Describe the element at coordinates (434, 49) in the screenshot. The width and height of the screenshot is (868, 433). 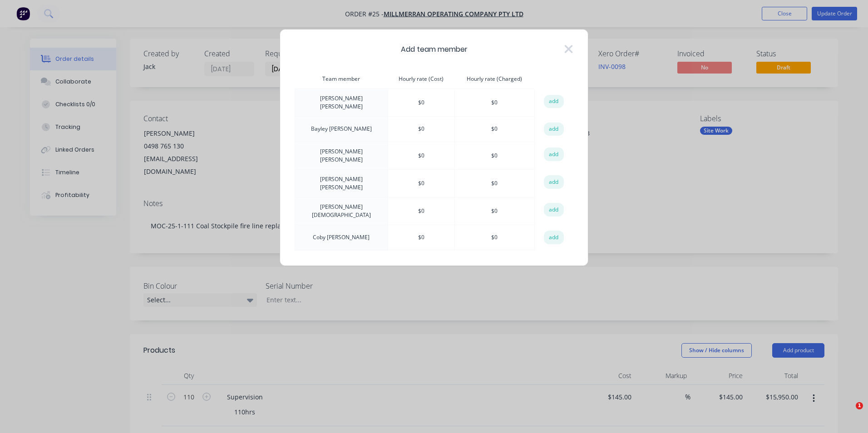
I see `span: Add team member` at that location.